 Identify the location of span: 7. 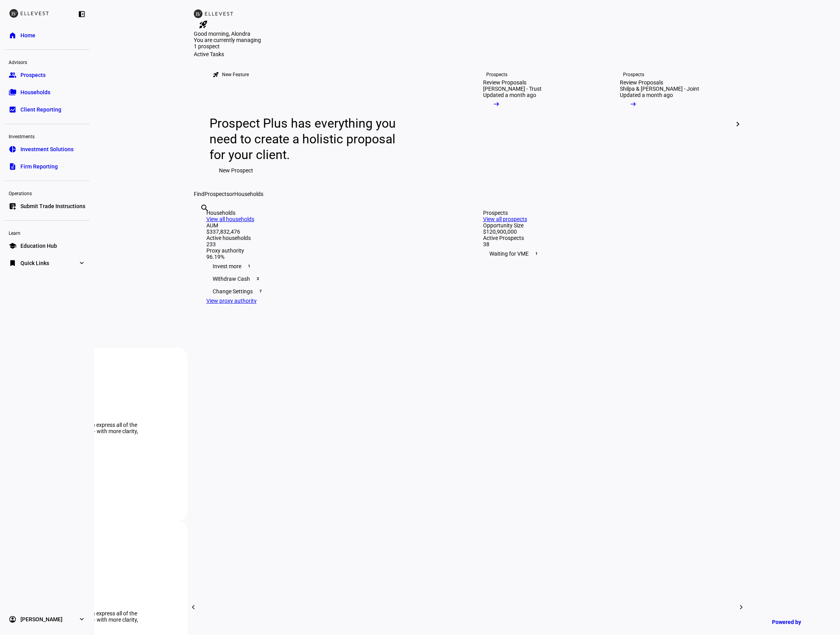
(261, 291).